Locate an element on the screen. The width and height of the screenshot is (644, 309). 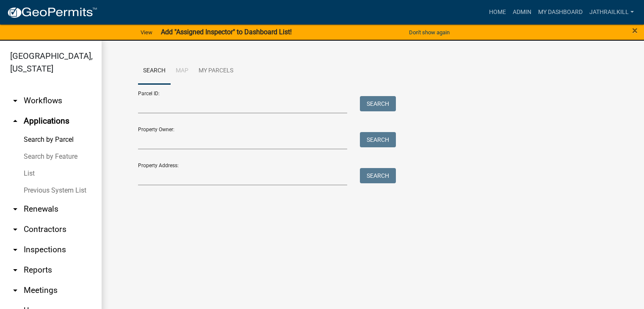
a: Admin is located at coordinates (522, 12).